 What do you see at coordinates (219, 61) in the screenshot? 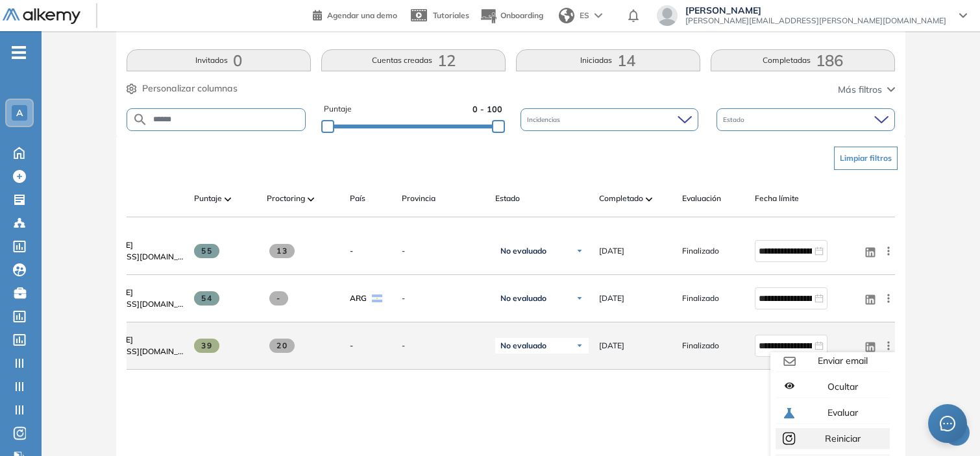
I see `button: Invitados0` at bounding box center [219, 61].